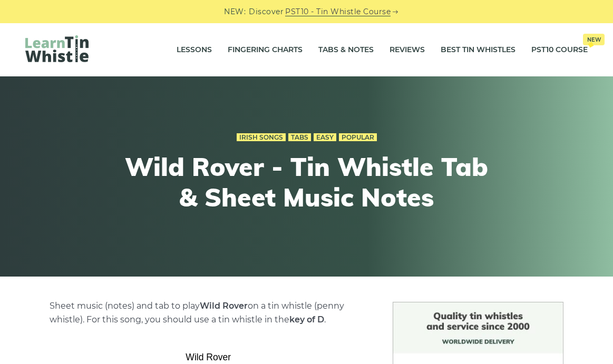 The image size is (613, 364). Describe the element at coordinates (407, 50) in the screenshot. I see `a: Reviews` at that location.